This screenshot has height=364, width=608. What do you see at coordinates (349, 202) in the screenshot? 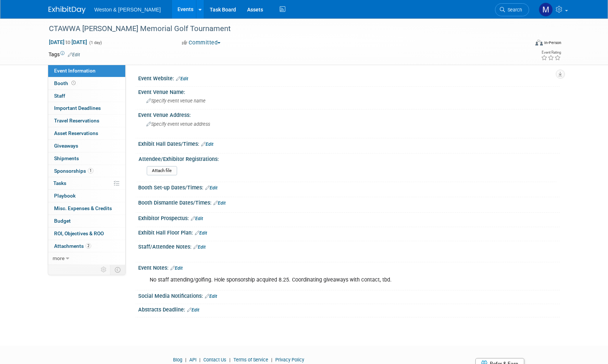
I see `div: Booth Dismantle Dates/Times:` at bounding box center [349, 202].